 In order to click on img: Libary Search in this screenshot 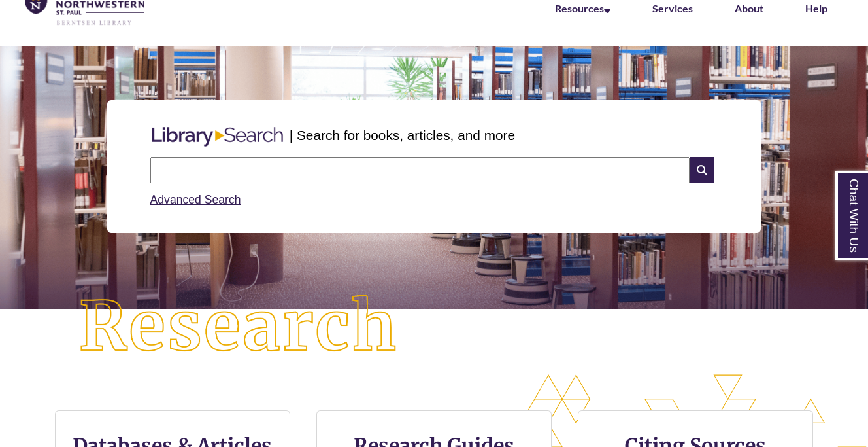, I will do `click(217, 136)`.